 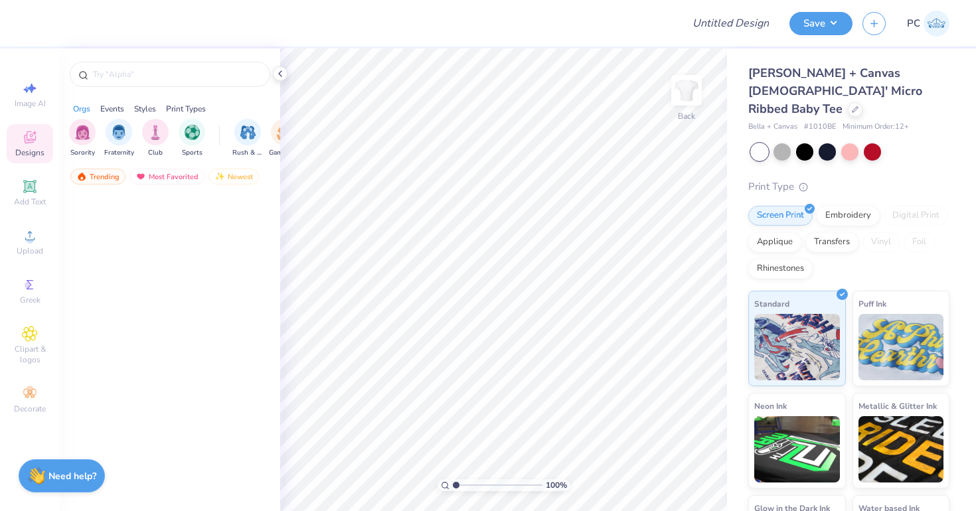 I want to click on div: Applique, so click(x=775, y=242).